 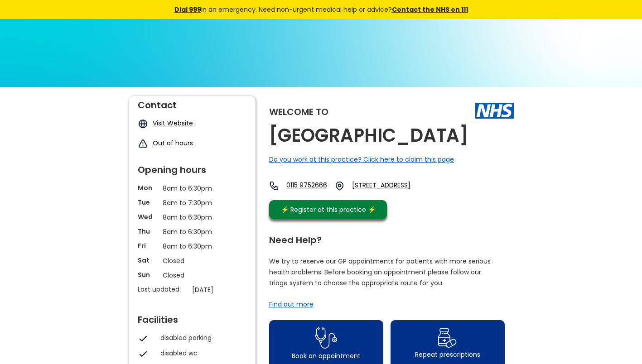 I want to click on a: Dial 999, so click(x=188, y=10).